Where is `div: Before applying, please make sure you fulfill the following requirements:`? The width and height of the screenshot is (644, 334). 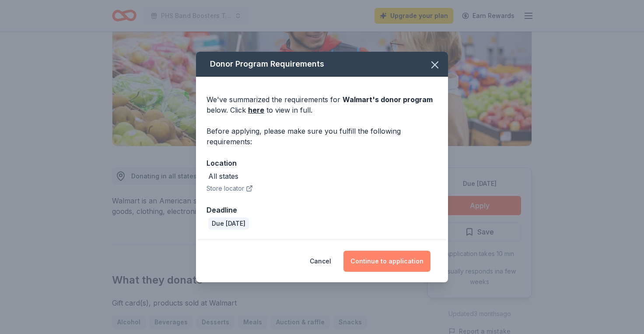
div: Before applying, please make sure you fulfill the following requirements: is located at coordinates (322, 136).